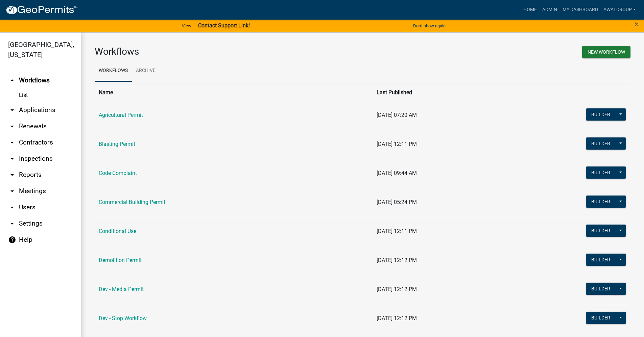 The height and width of the screenshot is (337, 644). Describe the element at coordinates (637, 24) in the screenshot. I see `button: Close` at that location.